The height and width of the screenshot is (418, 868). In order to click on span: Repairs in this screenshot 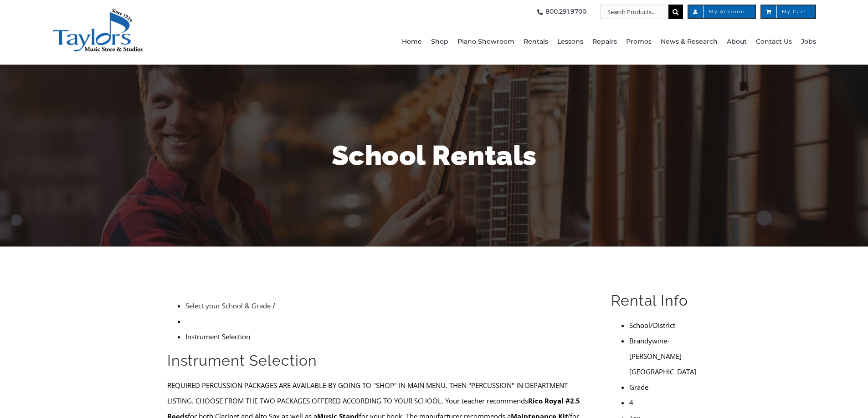, I will do `click(605, 42)`.